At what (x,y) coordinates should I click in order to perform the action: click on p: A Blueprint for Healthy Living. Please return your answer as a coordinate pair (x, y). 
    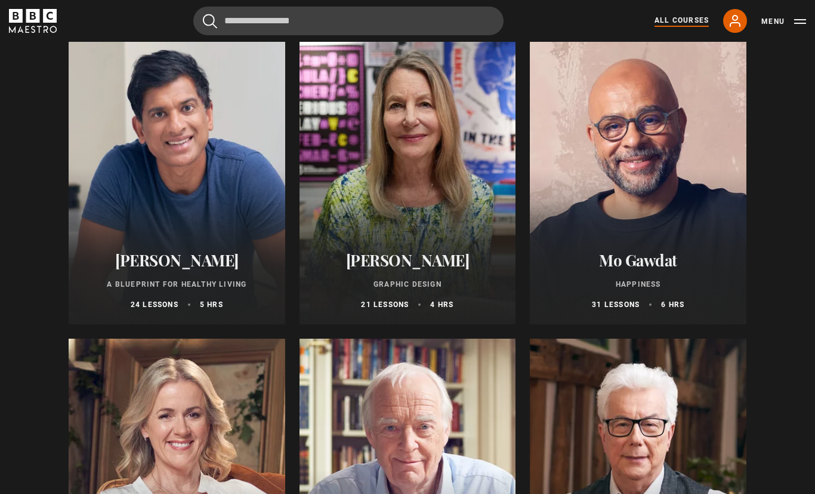
    Looking at the image, I should click on (177, 284).